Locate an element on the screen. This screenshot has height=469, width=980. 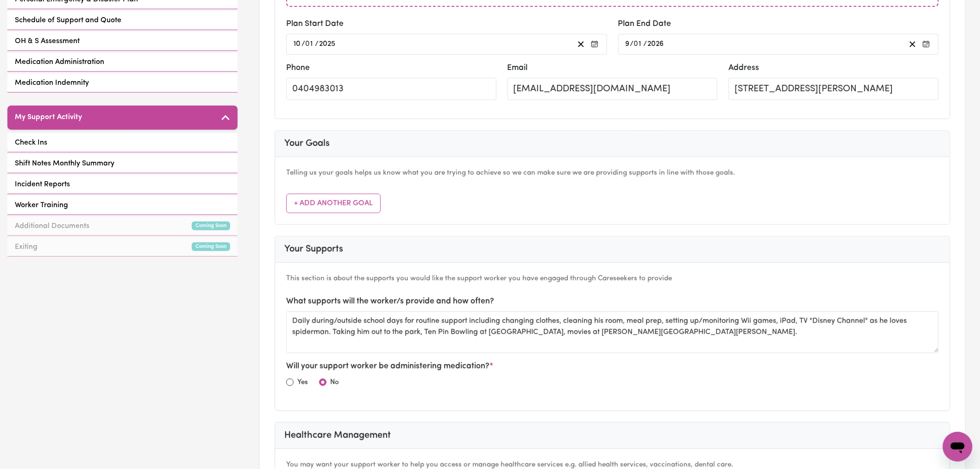
span: Medication Administration is located at coordinates (59, 62).